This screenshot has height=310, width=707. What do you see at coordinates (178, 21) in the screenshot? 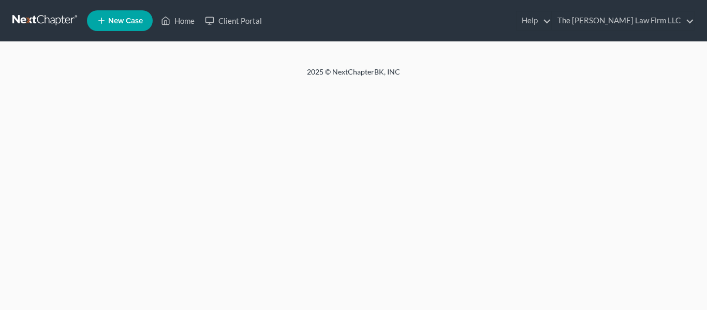
I see `a: Home` at bounding box center [178, 21].